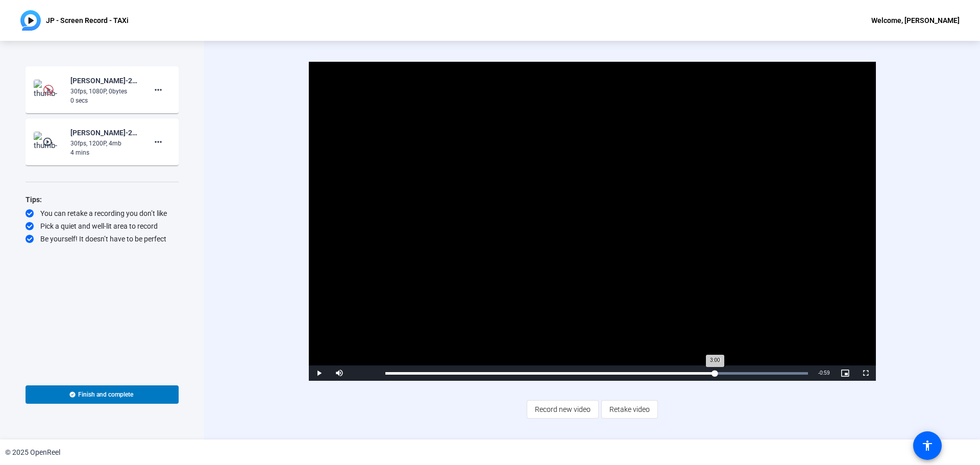 Image resolution: width=980 pixels, height=465 pixels. I want to click on button: Fullscreen, so click(866, 373).